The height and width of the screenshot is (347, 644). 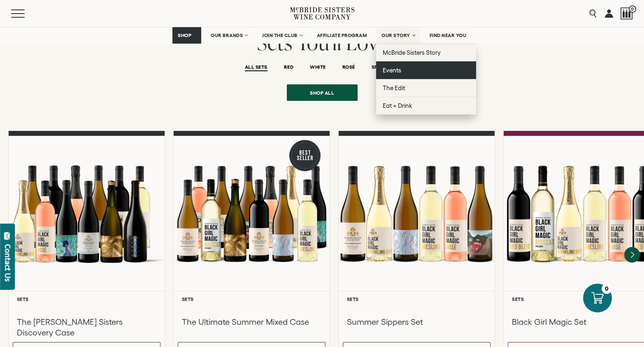 I want to click on span: ROSÉ, so click(x=348, y=68).